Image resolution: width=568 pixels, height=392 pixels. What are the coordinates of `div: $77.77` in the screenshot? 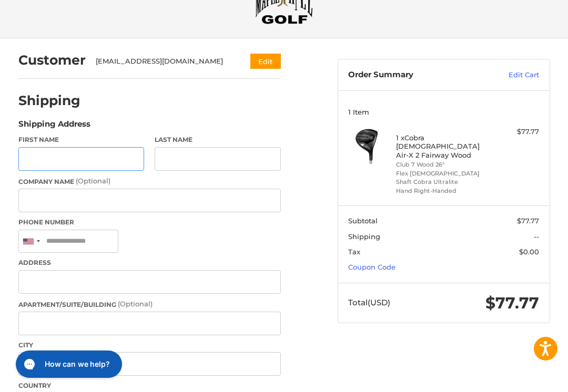 It's located at (515, 132).